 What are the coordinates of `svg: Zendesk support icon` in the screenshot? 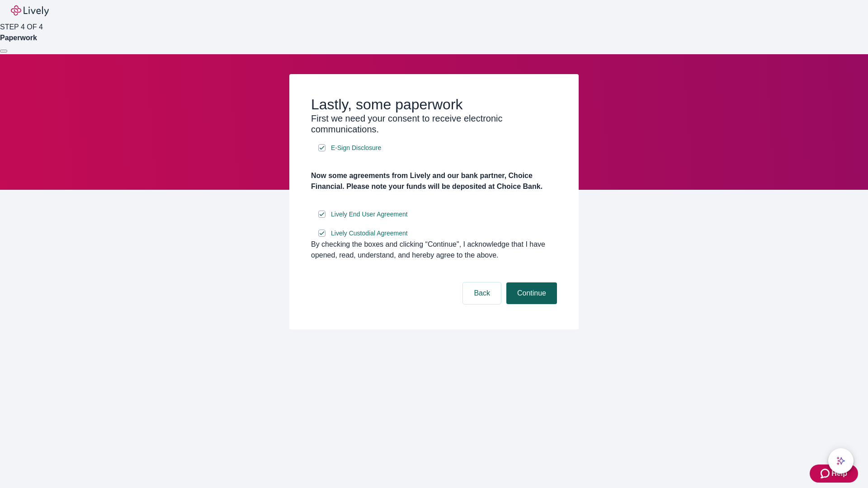 It's located at (826, 473).